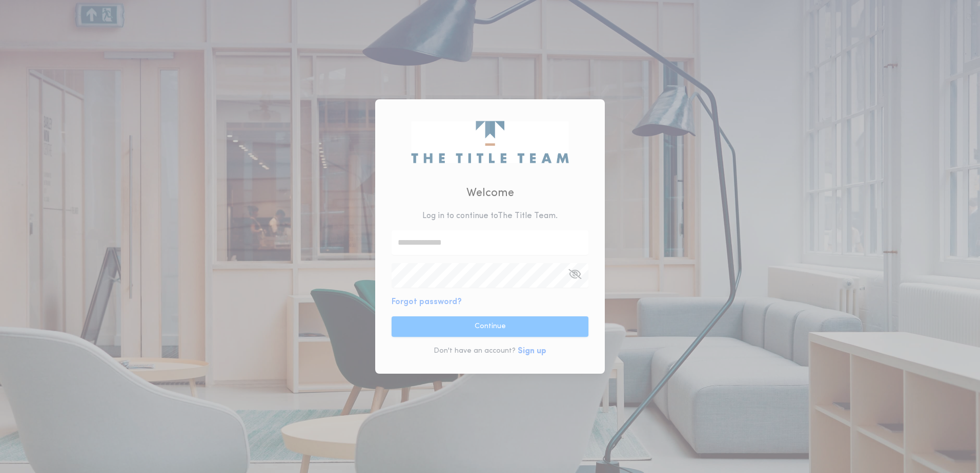  I want to click on img: logo, so click(489, 142).